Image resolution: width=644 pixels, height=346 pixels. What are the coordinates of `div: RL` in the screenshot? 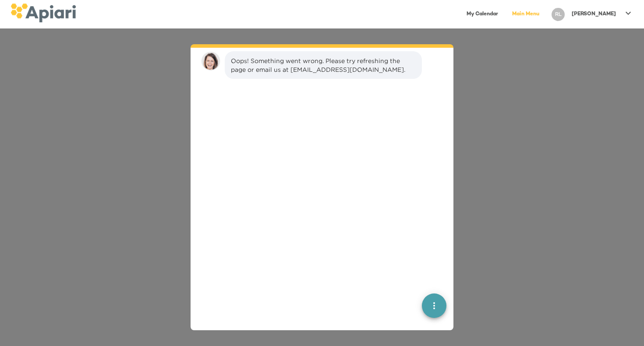 It's located at (558, 14).